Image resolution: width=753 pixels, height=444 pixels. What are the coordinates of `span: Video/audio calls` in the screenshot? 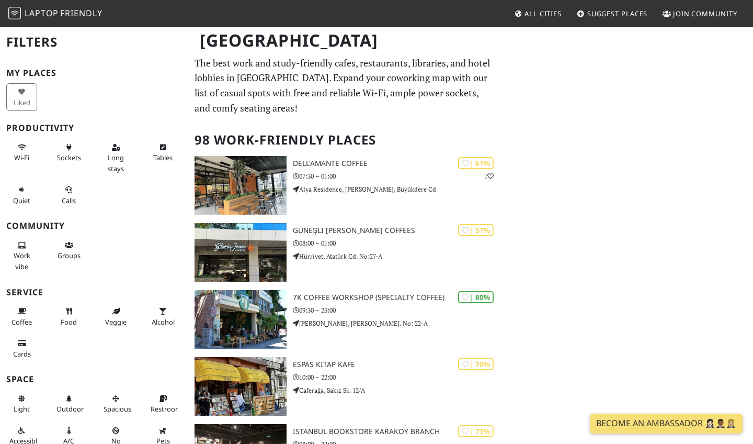 It's located at (69, 200).